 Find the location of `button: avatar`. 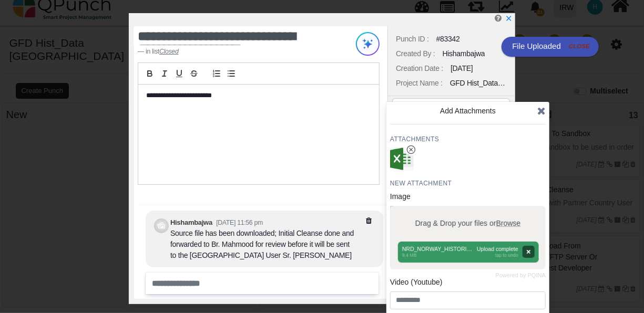

button: avatar is located at coordinates (401, 159).